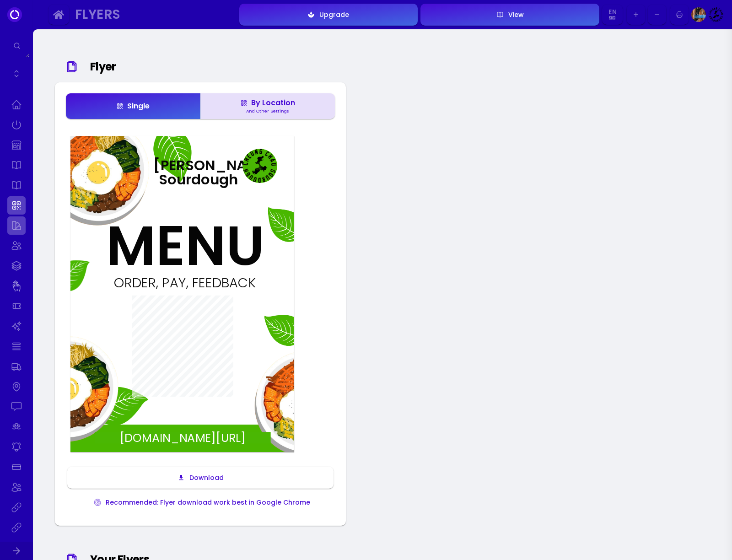 The image size is (732, 560). I want to click on button: Upgrade, so click(328, 15).